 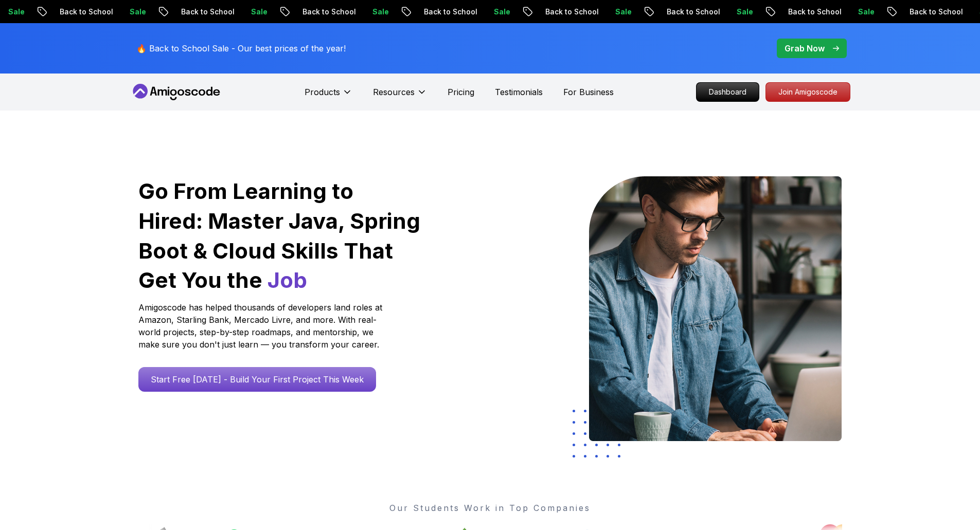 What do you see at coordinates (461, 92) in the screenshot?
I see `a: Pricing` at bounding box center [461, 92].